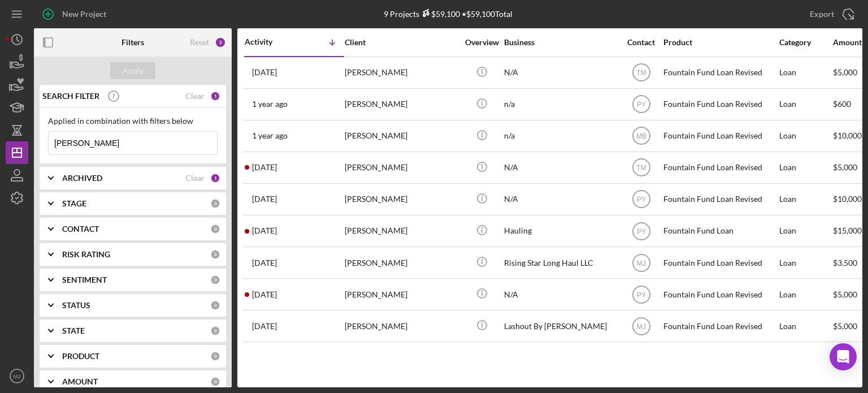 This screenshot has height=393, width=868. What do you see at coordinates (402, 43) in the screenshot?
I see `div: Client` at bounding box center [402, 43].